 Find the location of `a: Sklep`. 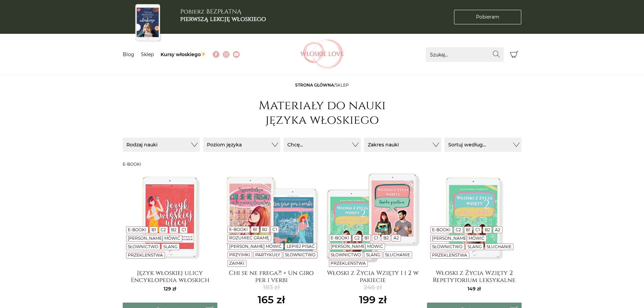

a: Sklep is located at coordinates (148, 55).